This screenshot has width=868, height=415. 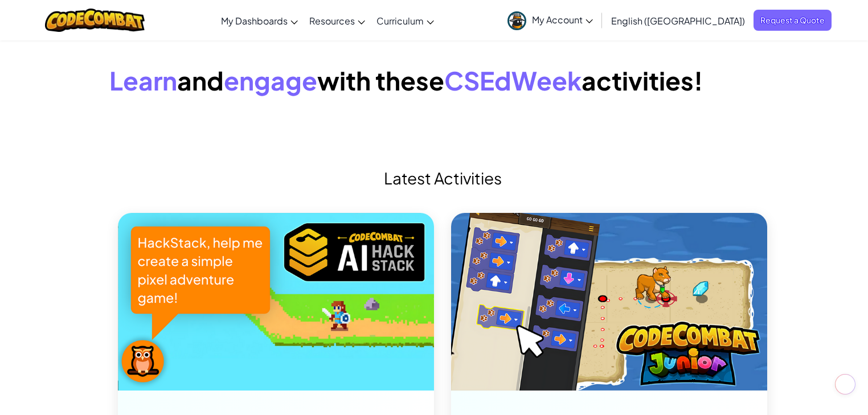 I want to click on span: and, so click(x=200, y=80).